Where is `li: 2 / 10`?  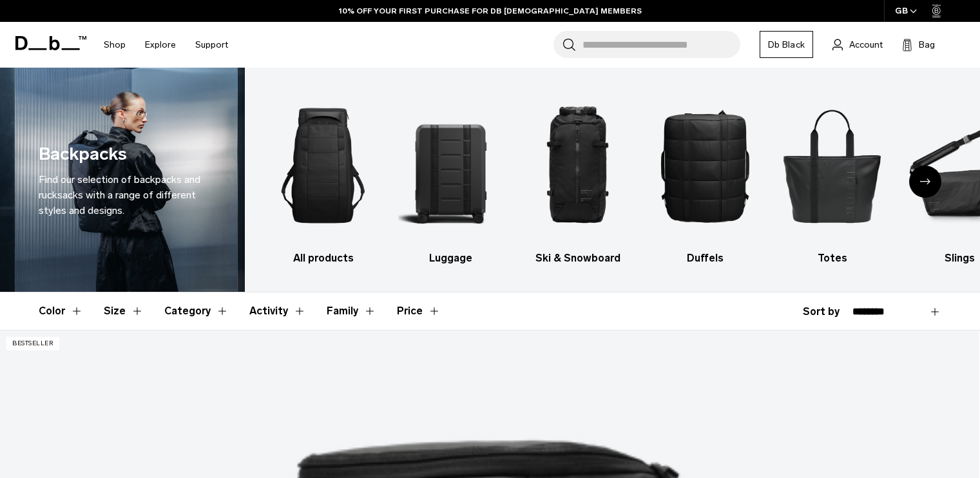
li: 2 / 10 is located at coordinates (450, 176).